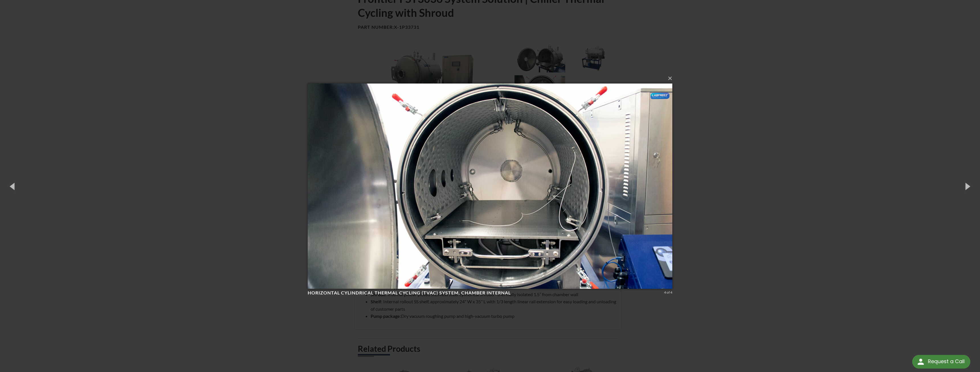 This screenshot has height=372, width=980. Describe the element at coordinates (485, 293) in the screenshot. I see `h4: Horizontal Cylindrical Thermal Cycling (TVAC) System, chamber internal` at that location.